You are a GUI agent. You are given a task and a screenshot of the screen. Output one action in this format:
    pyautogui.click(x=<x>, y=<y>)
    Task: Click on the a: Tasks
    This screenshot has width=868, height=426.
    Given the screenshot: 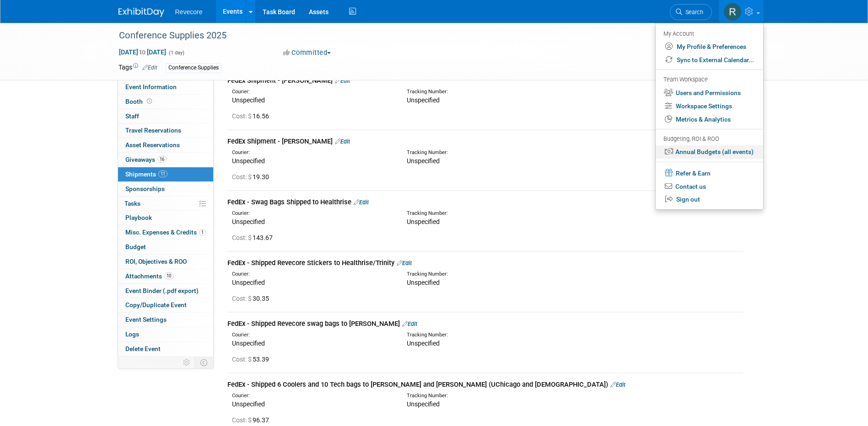 What is the action you would take?
    pyautogui.click(x=166, y=204)
    